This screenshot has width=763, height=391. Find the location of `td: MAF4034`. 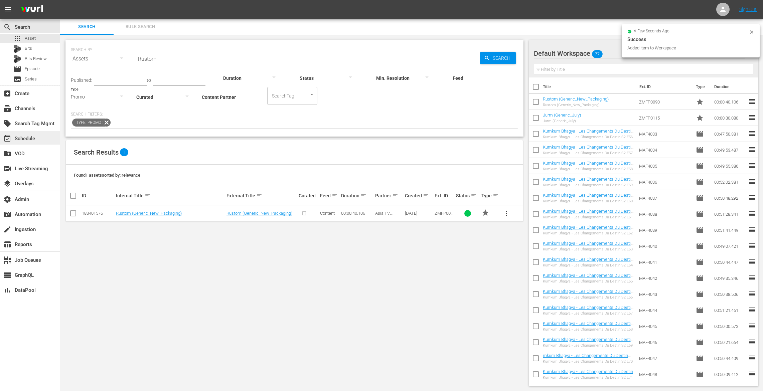

td: MAF4034 is located at coordinates (664, 150).